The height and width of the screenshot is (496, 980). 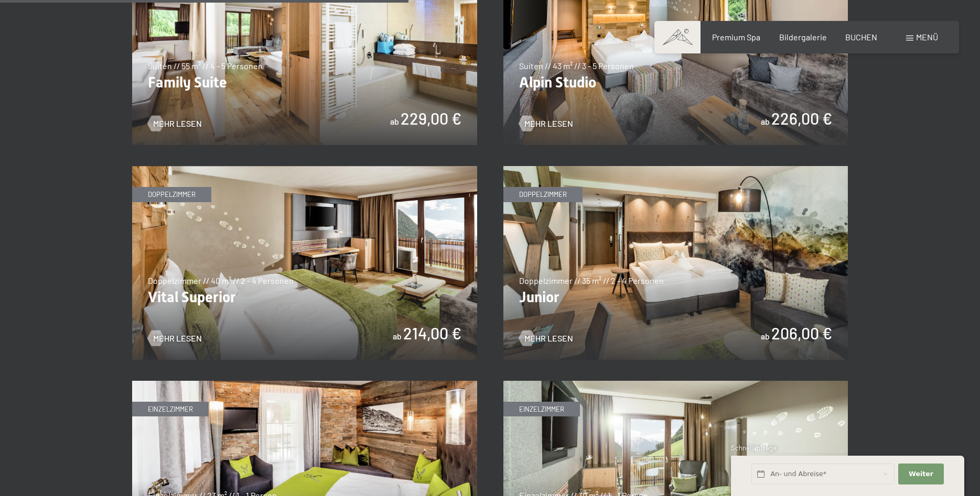 What do you see at coordinates (676, 170) in the screenshot?
I see `a: Junior` at bounding box center [676, 170].